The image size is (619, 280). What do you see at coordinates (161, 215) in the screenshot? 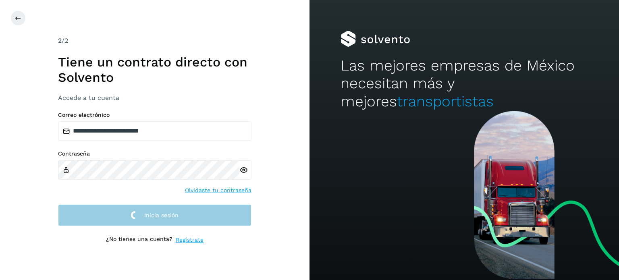
I see `span: Inicia sesión` at bounding box center [161, 215].